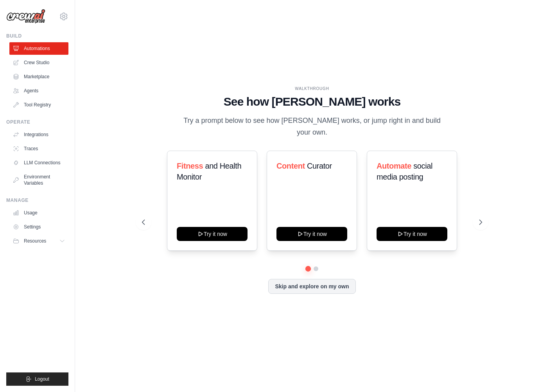 This screenshot has width=549, height=392. What do you see at coordinates (312, 286) in the screenshot?
I see `button: Skip and explore on my own` at bounding box center [312, 286].